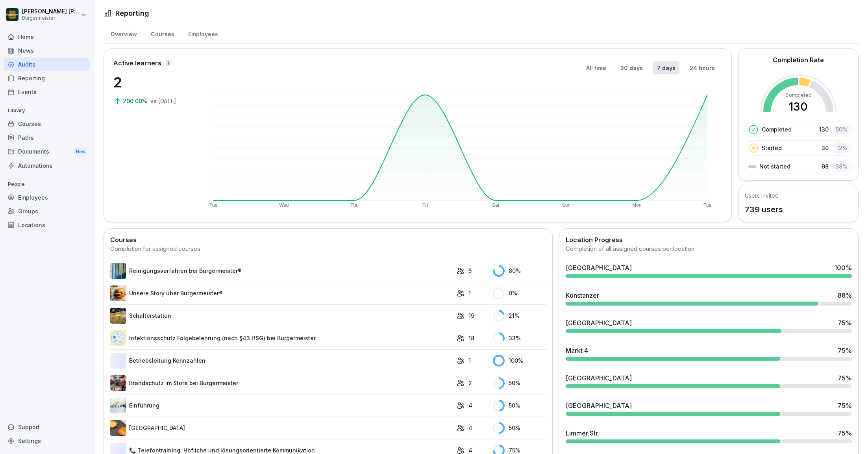  What do you see at coordinates (709, 240) in the screenshot?
I see `h2: Location Progress` at bounding box center [709, 240].